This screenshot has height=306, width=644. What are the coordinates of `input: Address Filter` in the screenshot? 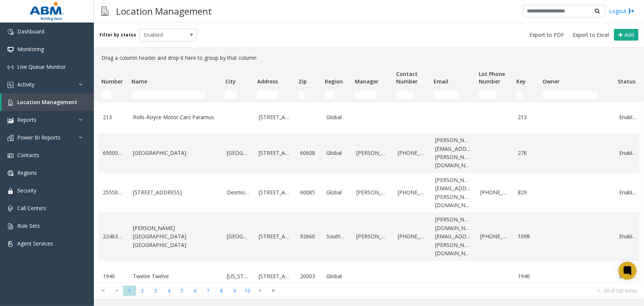 It's located at (268, 95).